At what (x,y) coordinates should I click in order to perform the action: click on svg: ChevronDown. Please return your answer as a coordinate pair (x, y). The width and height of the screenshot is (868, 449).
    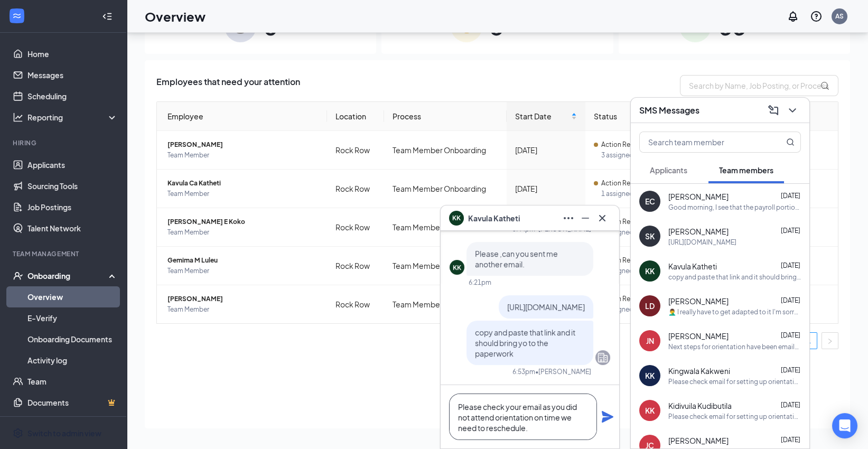
    Looking at the image, I should click on (792, 111).